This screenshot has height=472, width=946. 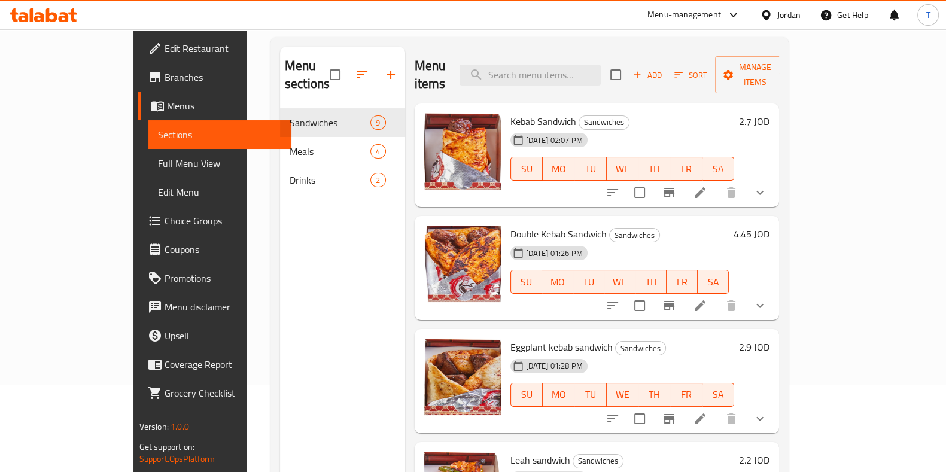 What do you see at coordinates (330, 180) in the screenshot?
I see `span: Drinks` at bounding box center [330, 180].